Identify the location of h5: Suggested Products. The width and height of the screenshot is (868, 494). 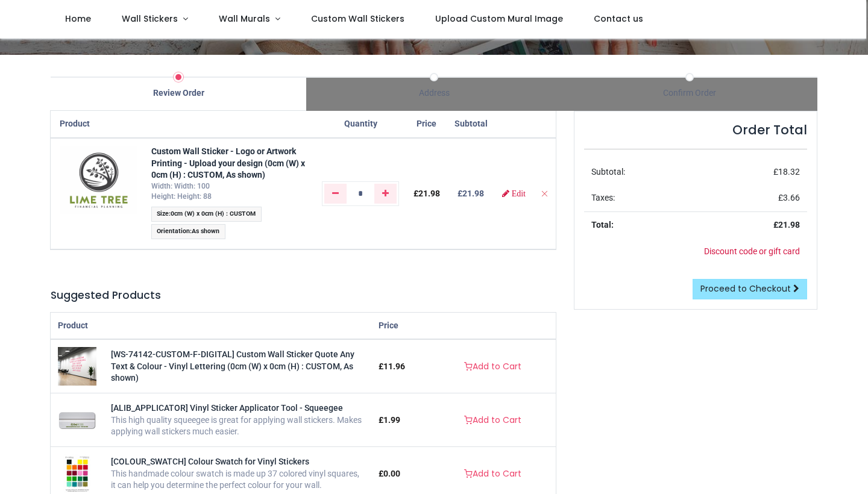
(303, 295).